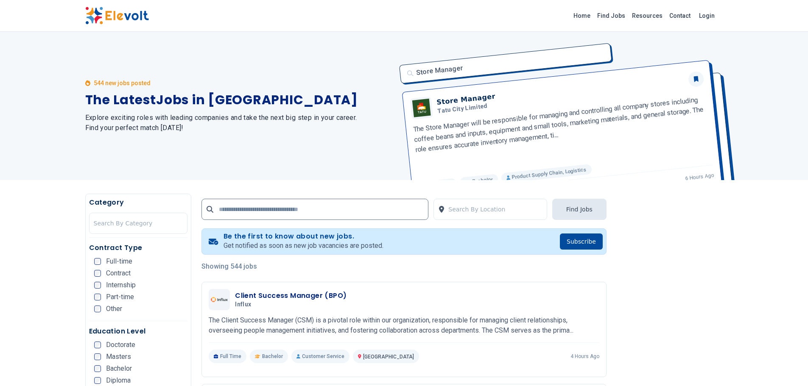 The image size is (808, 386). Describe the element at coordinates (585, 357) in the screenshot. I see `p: 4 hours ago` at that location.